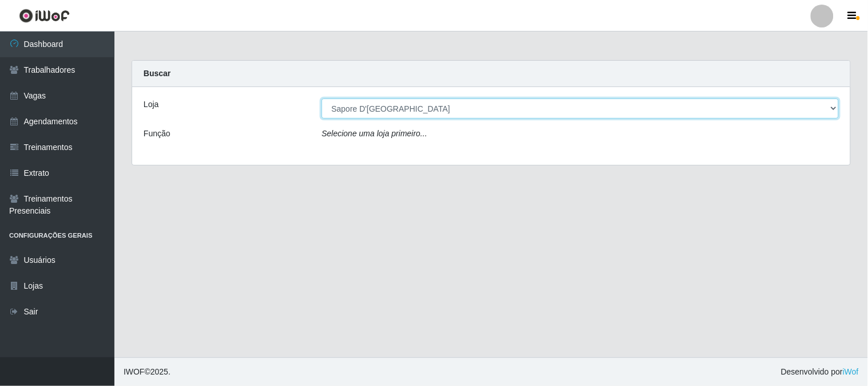 The height and width of the screenshot is (386, 868). I want to click on span: © 2025 ., so click(147, 372).